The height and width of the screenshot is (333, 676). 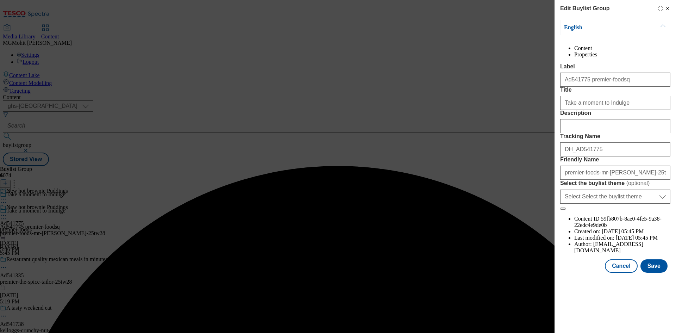 I want to click on li: Content ID, so click(x=622, y=222).